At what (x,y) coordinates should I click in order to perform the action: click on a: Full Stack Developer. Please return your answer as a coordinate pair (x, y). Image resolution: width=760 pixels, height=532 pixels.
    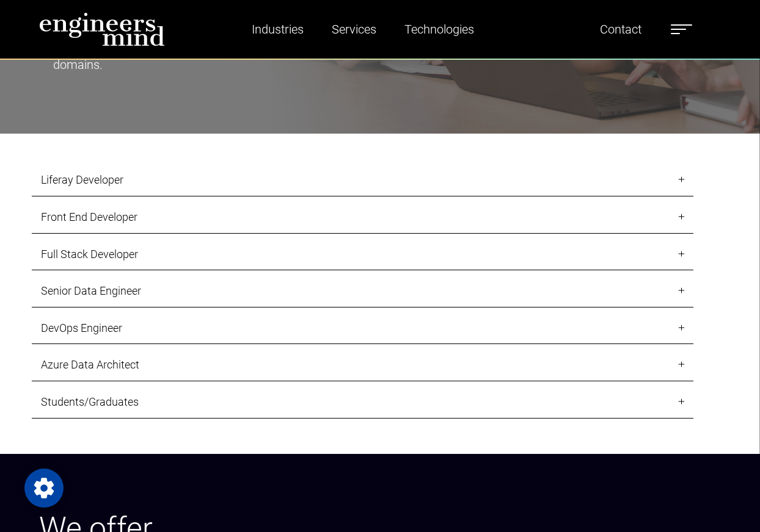
    Looking at the image, I should click on (362, 254).